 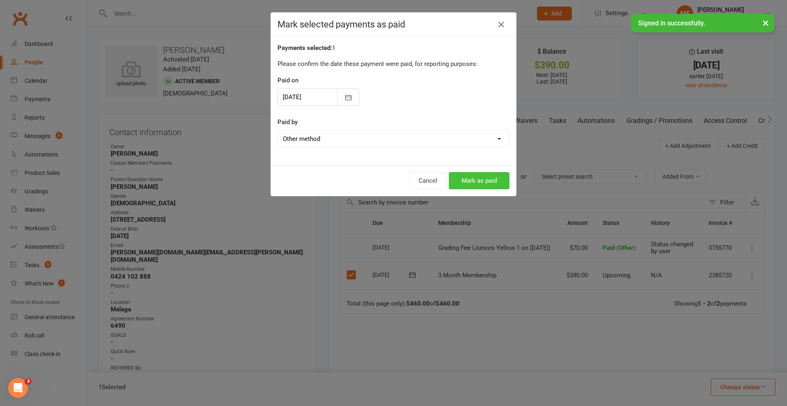 What do you see at coordinates (479, 181) in the screenshot?
I see `button: Mark as paid` at bounding box center [479, 181].